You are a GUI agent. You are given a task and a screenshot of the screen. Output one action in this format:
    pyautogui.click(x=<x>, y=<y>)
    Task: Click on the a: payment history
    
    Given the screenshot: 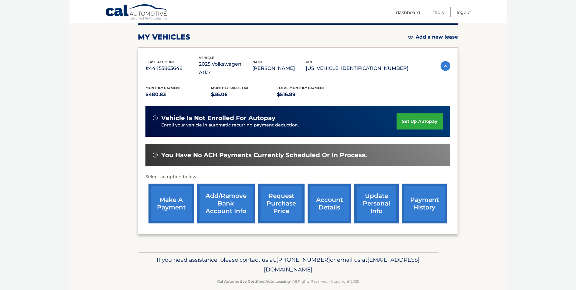 What is the action you would take?
    pyautogui.click(x=424, y=203)
    